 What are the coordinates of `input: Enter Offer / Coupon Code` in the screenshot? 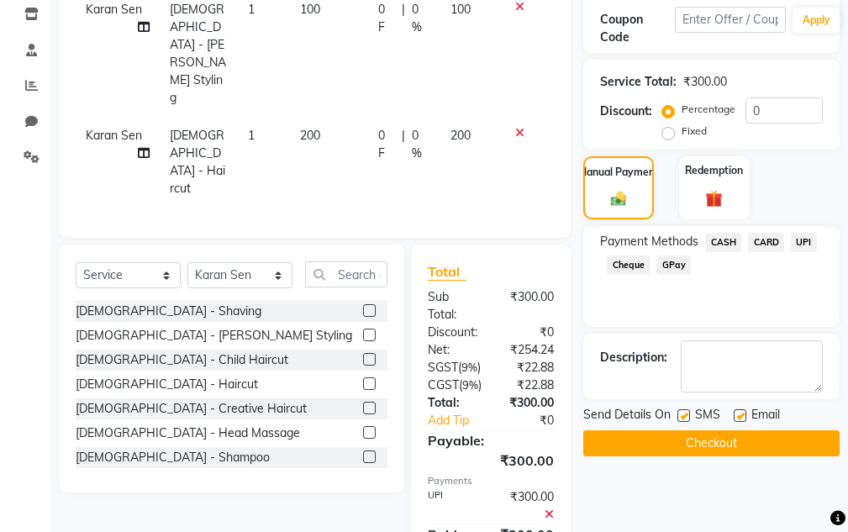 It's located at (730, 19).